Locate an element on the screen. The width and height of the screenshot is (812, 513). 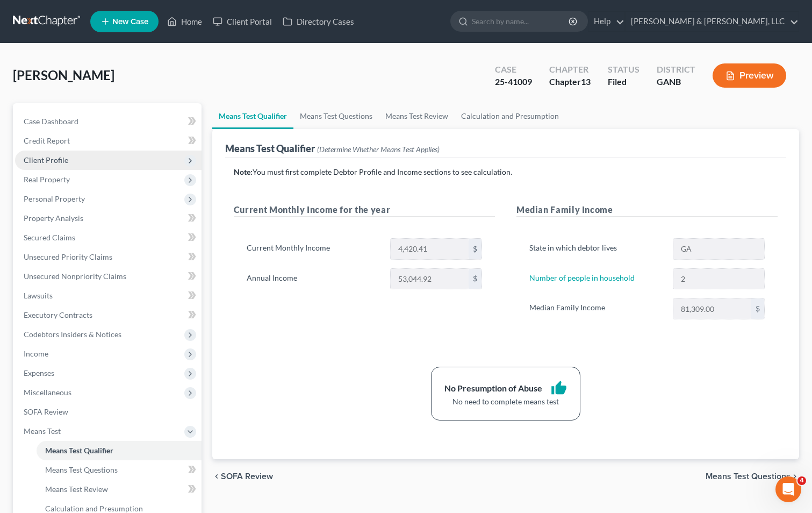
a: Calculation and Presumption is located at coordinates (510, 116).